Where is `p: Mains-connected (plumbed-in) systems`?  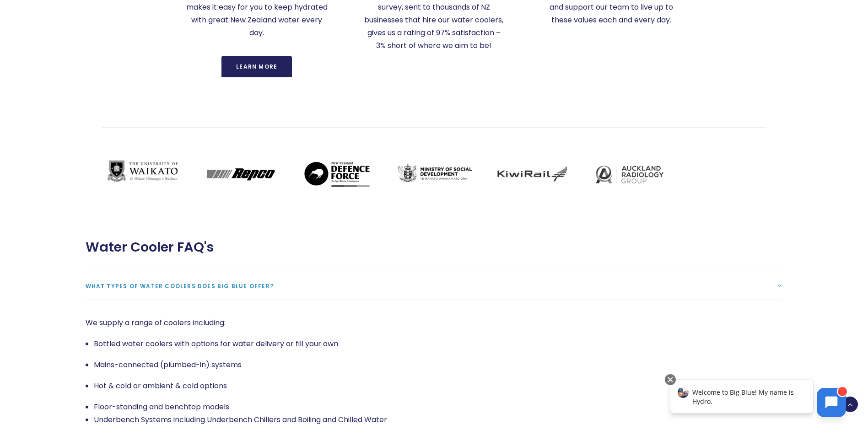 p: Mains-connected (plumbed-in) systems is located at coordinates (438, 365).